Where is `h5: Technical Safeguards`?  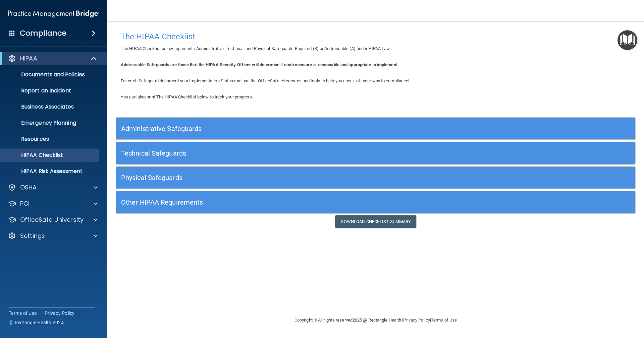
h5: Technical Safeguards is located at coordinates (311, 153).